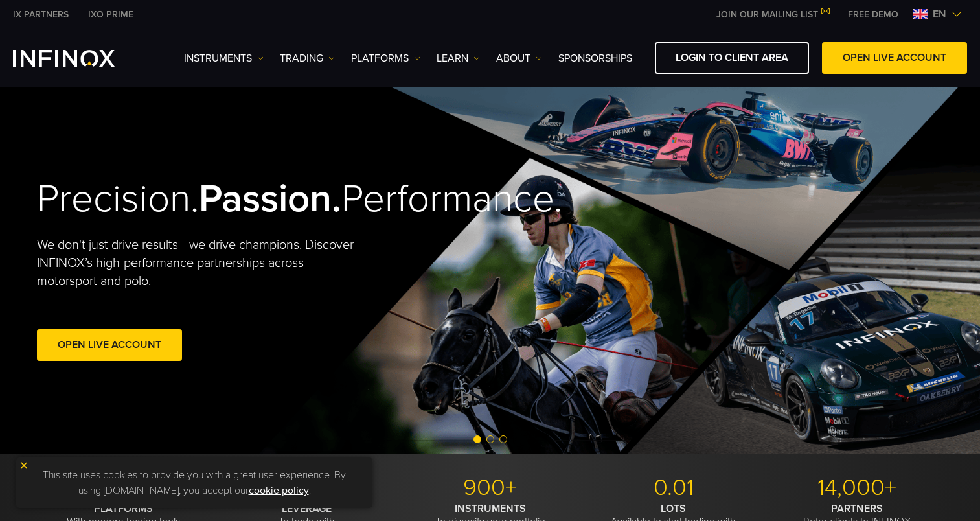 This screenshot has width=980, height=521. Describe the element at coordinates (79, 58) in the screenshot. I see `a: INFINOX Logo` at that location.